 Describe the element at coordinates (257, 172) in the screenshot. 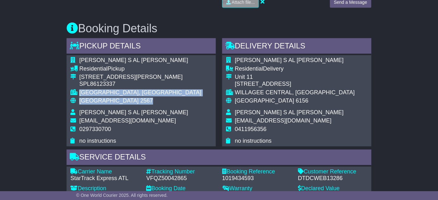

I see `div: Booking Reference` at that location.